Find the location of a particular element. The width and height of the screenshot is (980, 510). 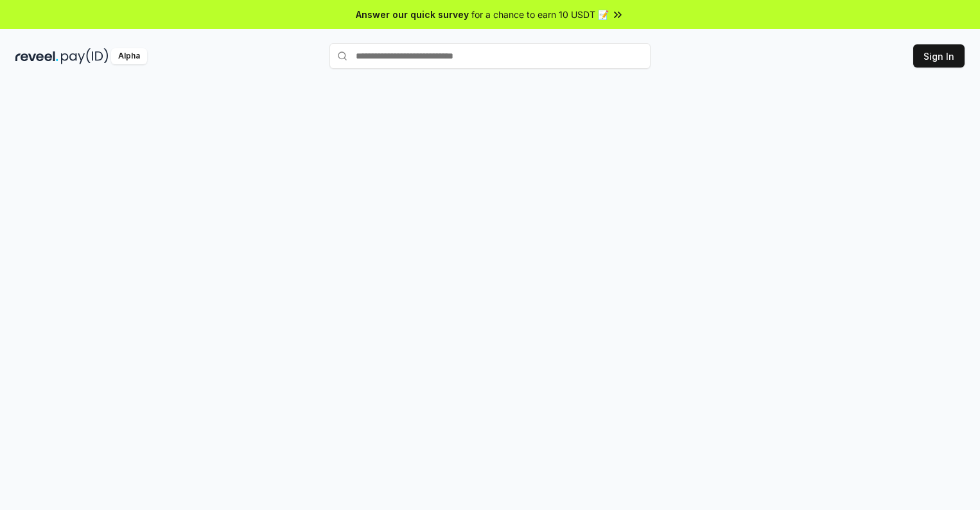

span: for a chance to earn 10 USDT 📝 is located at coordinates (540, 14).